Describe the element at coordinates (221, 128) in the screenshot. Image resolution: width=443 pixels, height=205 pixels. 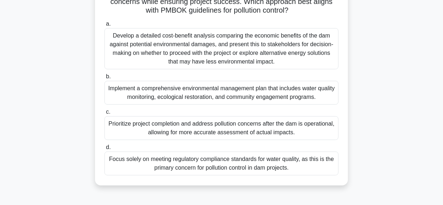
I see `div: Prioritize project completion and address pollution concerns after the dam is operational, allowi...` at that location.